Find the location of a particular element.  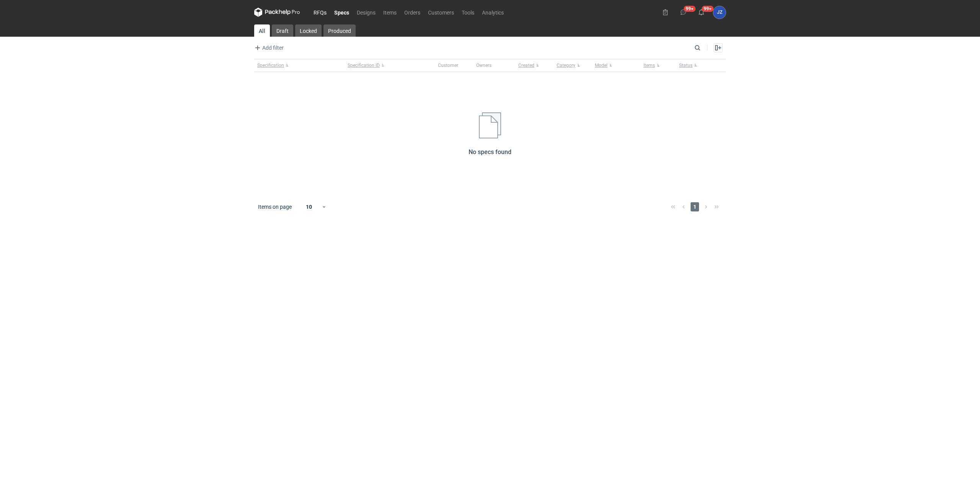

a: Draft is located at coordinates (282, 30).